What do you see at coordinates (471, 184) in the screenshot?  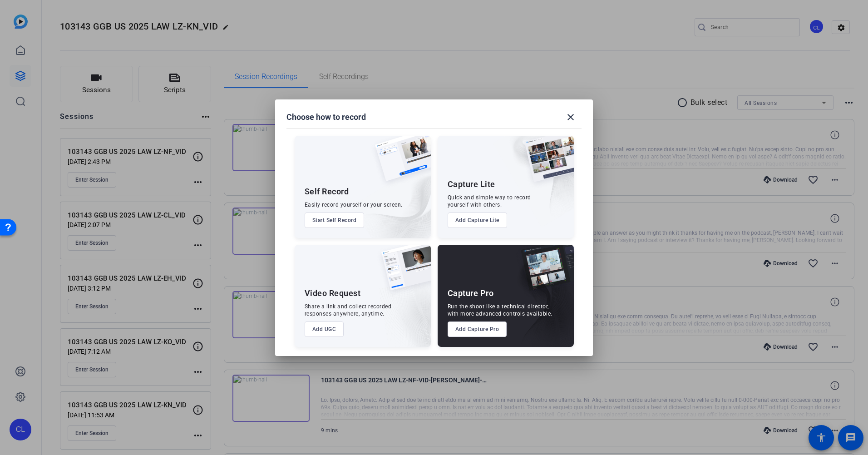 I see `div: Capture Lite` at bounding box center [471, 184].